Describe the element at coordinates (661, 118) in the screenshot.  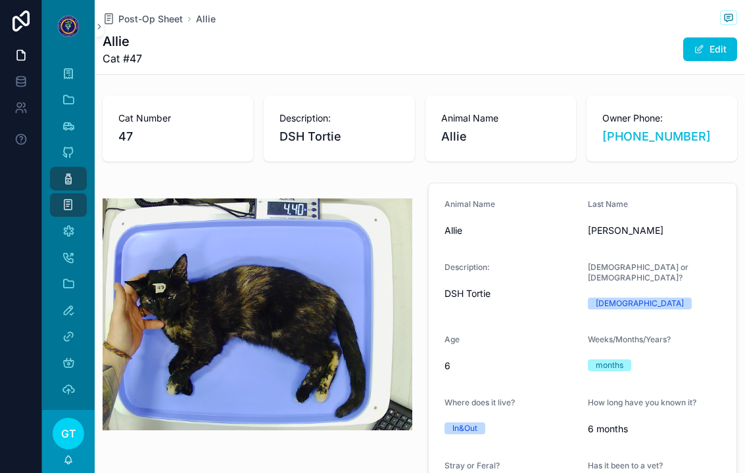
I see `span: Owner Phone:` at that location.